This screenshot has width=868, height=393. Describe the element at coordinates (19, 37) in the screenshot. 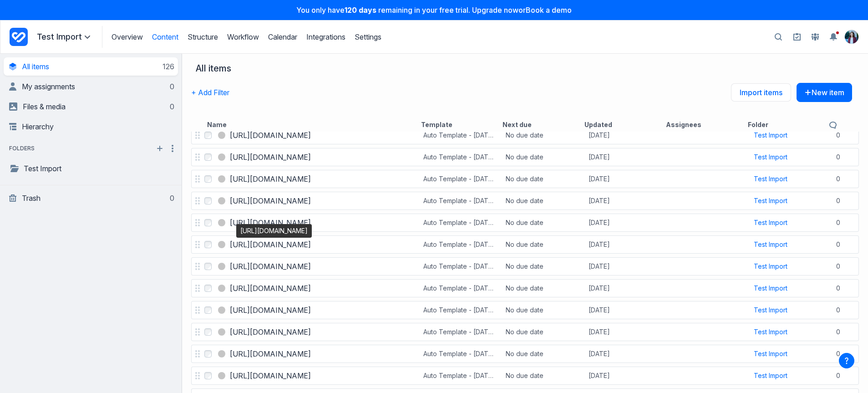

I see `a: Project Dashboard` at that location.